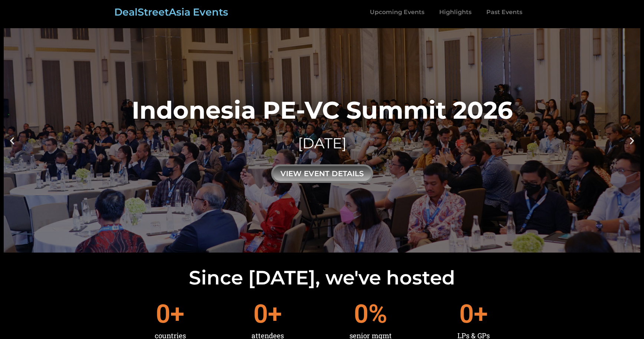 The height and width of the screenshot is (339, 644). What do you see at coordinates (319, 247) in the screenshot?
I see `span: Go to slide 1` at bounding box center [319, 247].